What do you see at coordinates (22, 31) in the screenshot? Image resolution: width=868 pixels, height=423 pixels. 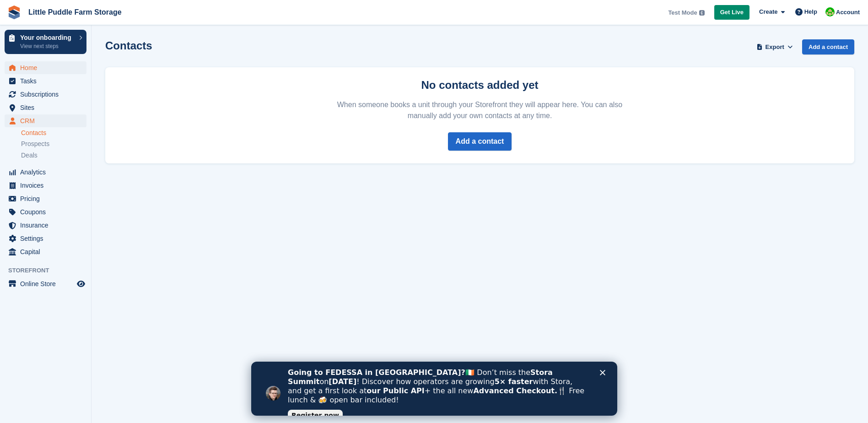 I see `img: Profile image for Steven` at bounding box center [22, 31].